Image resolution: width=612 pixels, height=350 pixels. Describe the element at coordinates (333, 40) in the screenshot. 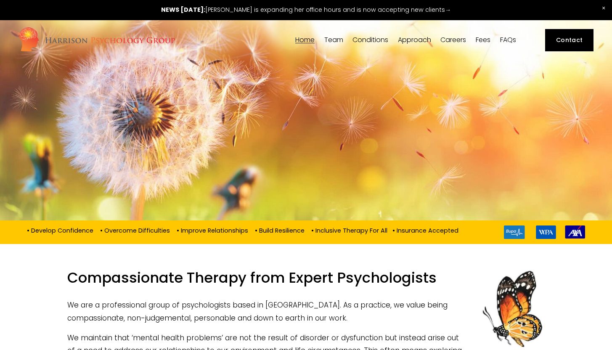

I see `span: Team` at that location.